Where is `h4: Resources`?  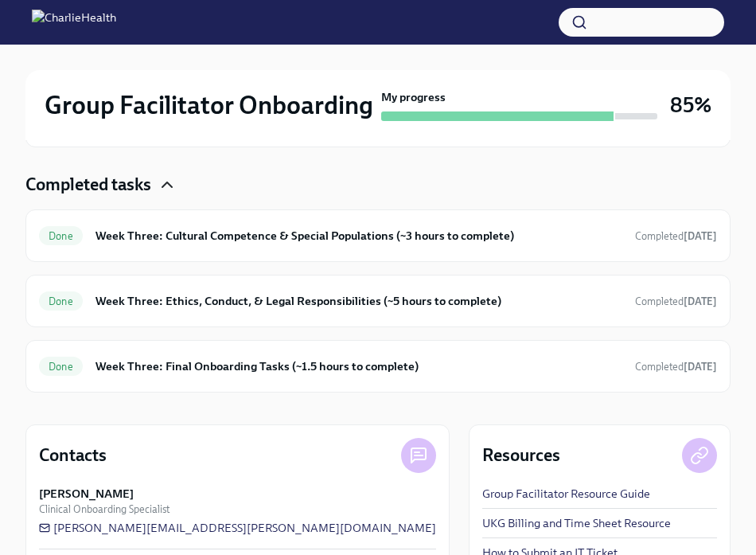
h4: Resources is located at coordinates (521, 456).